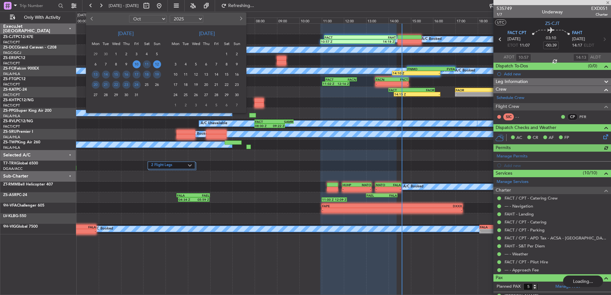 The height and width of the screenshot is (295, 611). Describe the element at coordinates (206, 64) in the screenshot. I see `div: 6-11-2025` at that location.